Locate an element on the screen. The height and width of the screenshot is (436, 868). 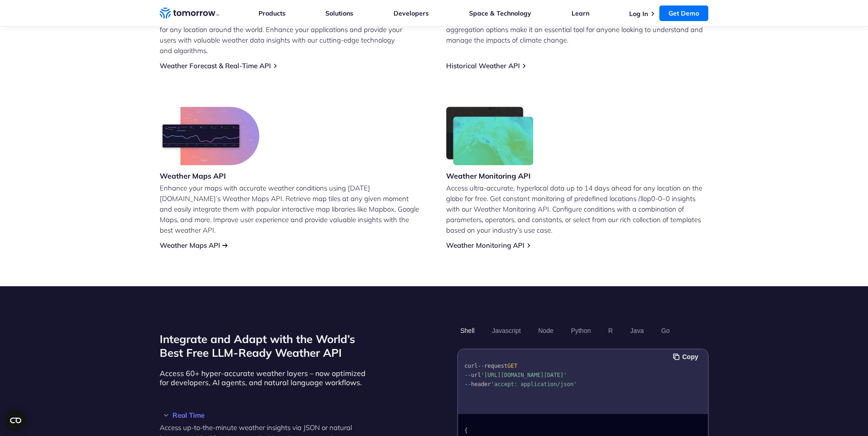
a: Learn is located at coordinates (580, 13).